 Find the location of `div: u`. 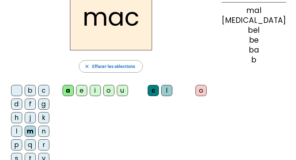

div: u is located at coordinates (123, 90).